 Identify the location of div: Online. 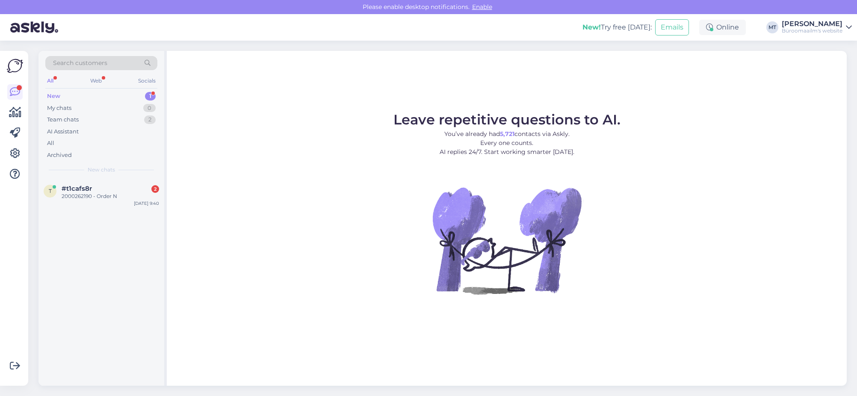
(722, 27).